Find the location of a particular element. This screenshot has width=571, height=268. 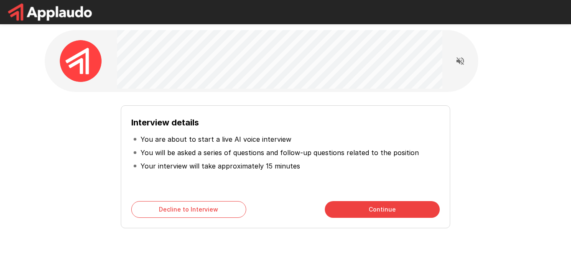

button: Read questions aloud is located at coordinates (460, 61).